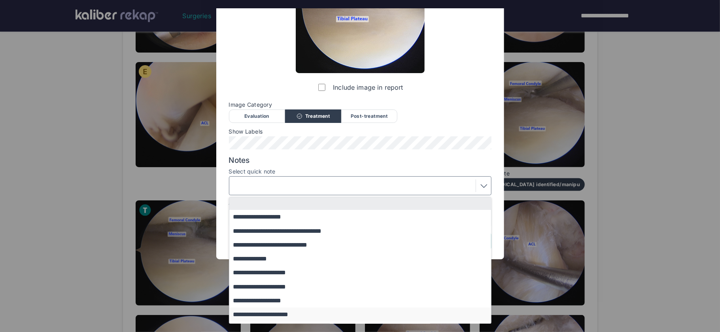 This screenshot has height=332, width=720. I want to click on span: Show Labels, so click(360, 132).